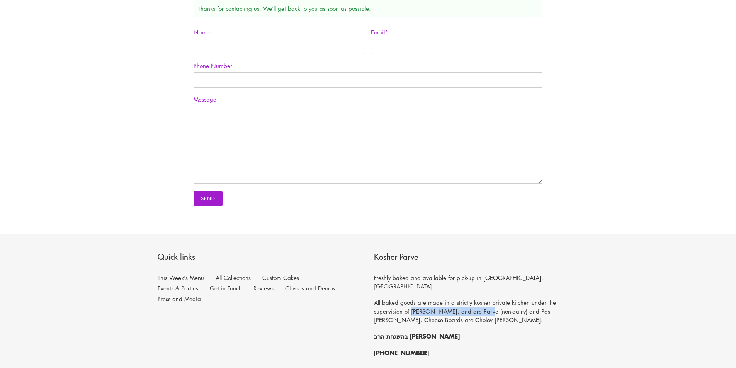 The image size is (736, 368). I want to click on a: This Week's Menu, so click(181, 278).